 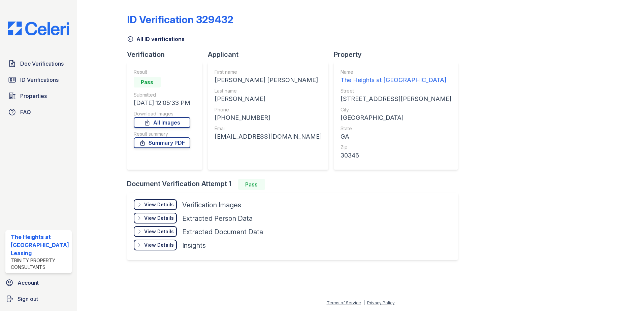 I want to click on div: Property, so click(x=398, y=55).